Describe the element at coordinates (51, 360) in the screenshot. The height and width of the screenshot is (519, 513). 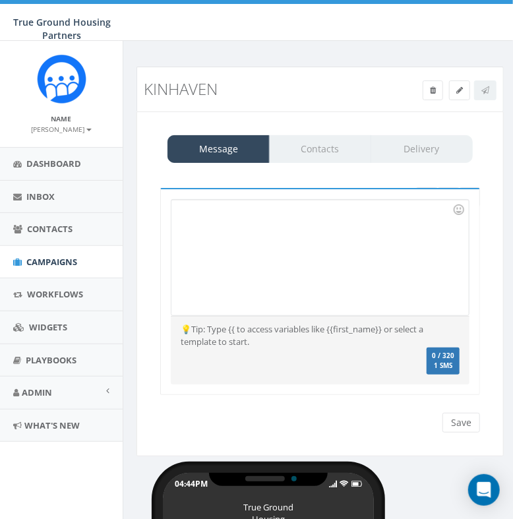
I see `span: Playbooks` at that location.